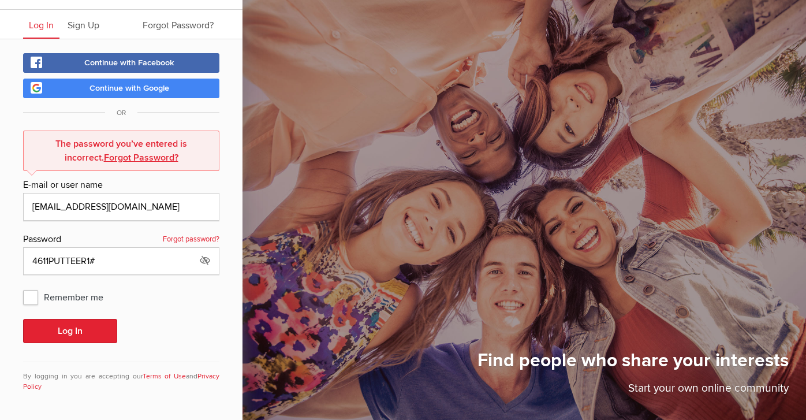 This screenshot has width=806, height=420. Describe the element at coordinates (121, 63) in the screenshot. I see `a: Continue with Facebook` at that location.